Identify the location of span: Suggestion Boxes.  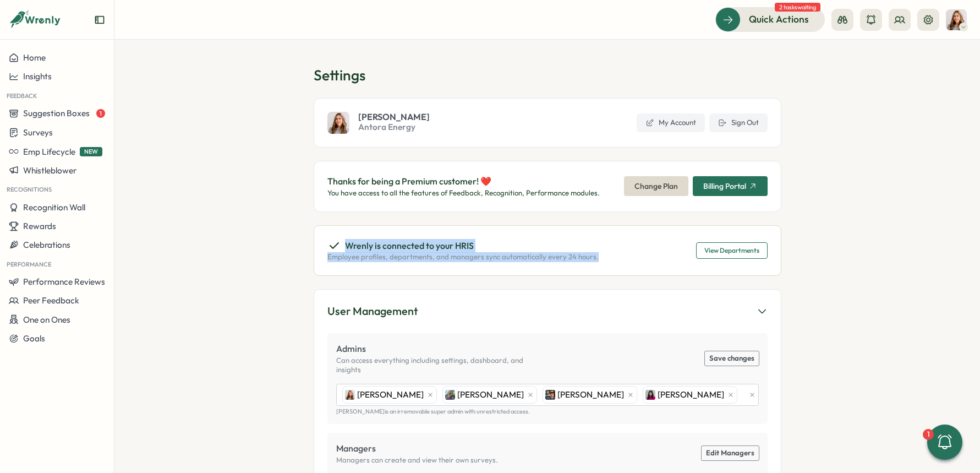
(56, 113).